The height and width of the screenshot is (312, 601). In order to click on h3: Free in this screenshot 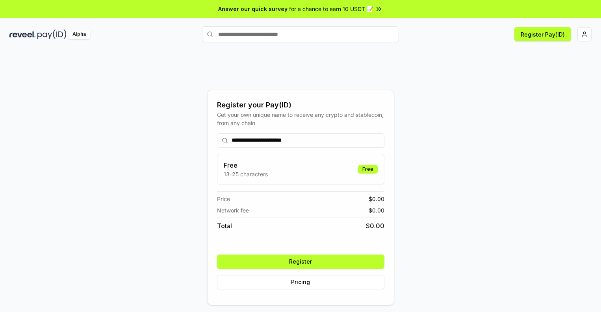, I will do `click(246, 165)`.